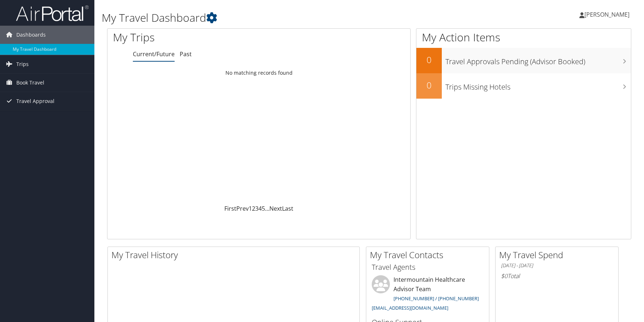 This screenshot has height=322, width=644. Describe the element at coordinates (557, 276) in the screenshot. I see `h6: Total` at that location.